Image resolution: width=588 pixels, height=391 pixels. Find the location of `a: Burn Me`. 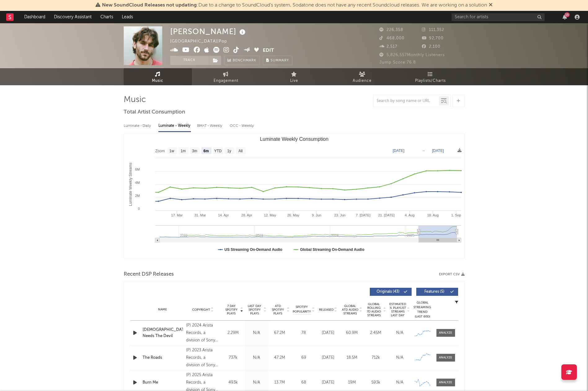

a: Burn Me is located at coordinates (163, 383).